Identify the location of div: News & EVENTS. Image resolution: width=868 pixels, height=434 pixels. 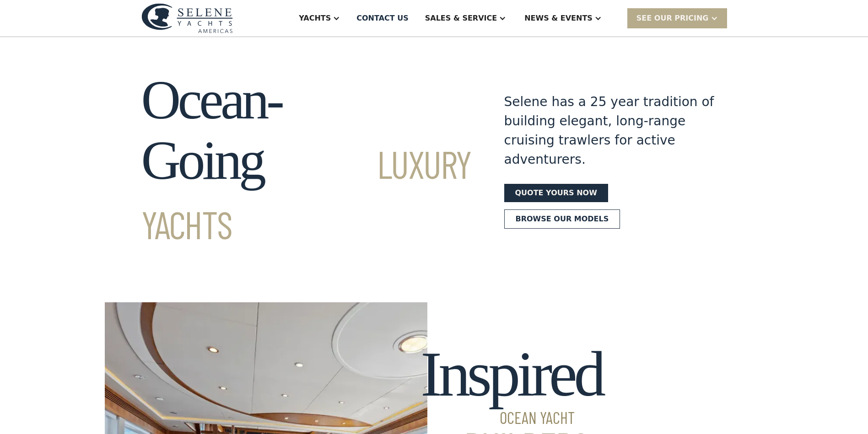
(558, 18).